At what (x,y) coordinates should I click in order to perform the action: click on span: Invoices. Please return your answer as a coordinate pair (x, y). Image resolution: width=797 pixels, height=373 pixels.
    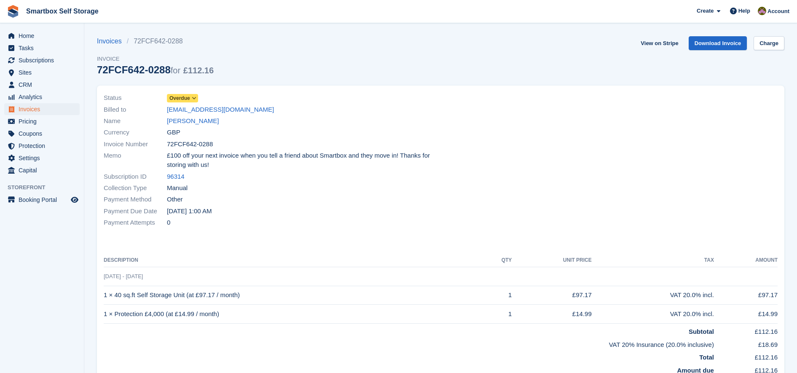
    Looking at the image, I should click on (44, 109).